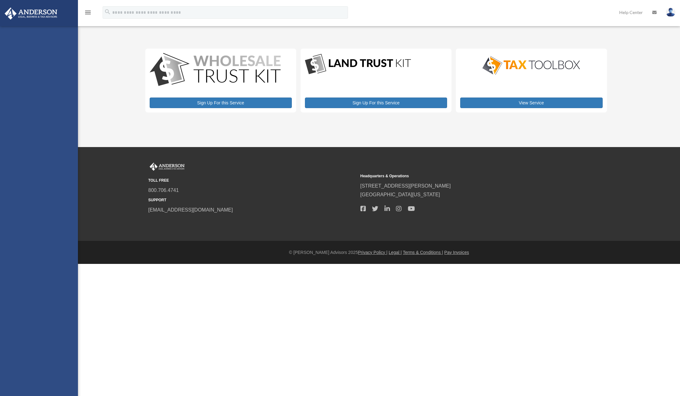  What do you see at coordinates (252, 200) in the screenshot?
I see `small: SUPPORT` at bounding box center [252, 200].